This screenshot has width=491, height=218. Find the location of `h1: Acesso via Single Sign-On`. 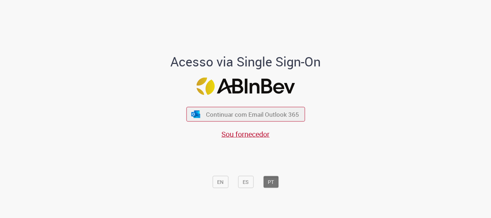

h1: Acesso via Single Sign-On is located at coordinates (245, 62).